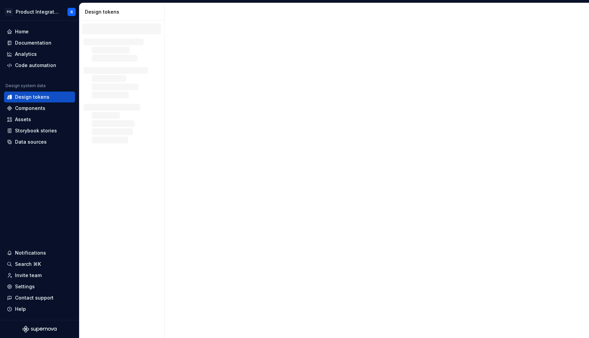 The height and width of the screenshot is (338, 589). I want to click on a: Data sources, so click(40, 142).